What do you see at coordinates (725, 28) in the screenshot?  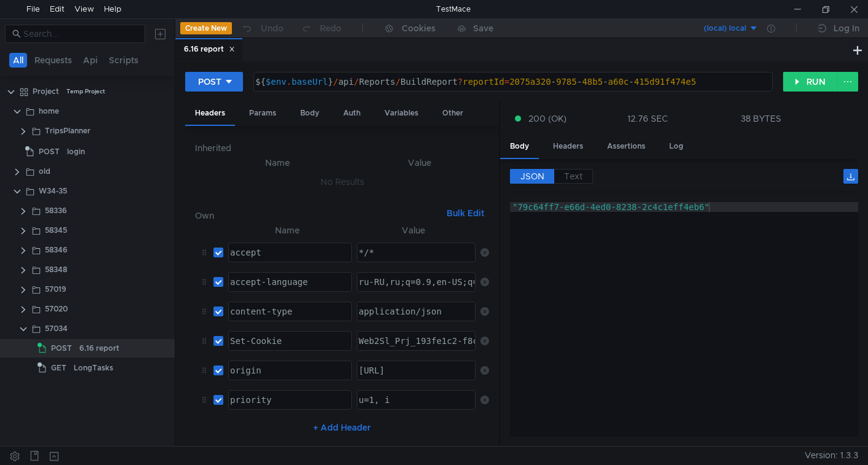 I see `div: (local) local` at bounding box center [725, 28].